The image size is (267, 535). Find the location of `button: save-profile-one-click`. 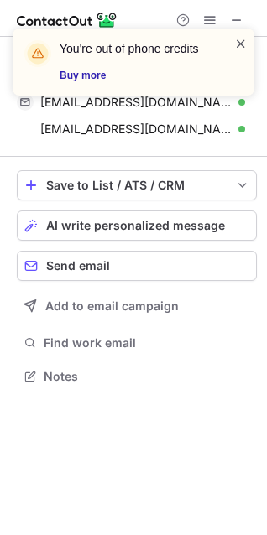

button: save-profile-one-click is located at coordinates (137, 185).